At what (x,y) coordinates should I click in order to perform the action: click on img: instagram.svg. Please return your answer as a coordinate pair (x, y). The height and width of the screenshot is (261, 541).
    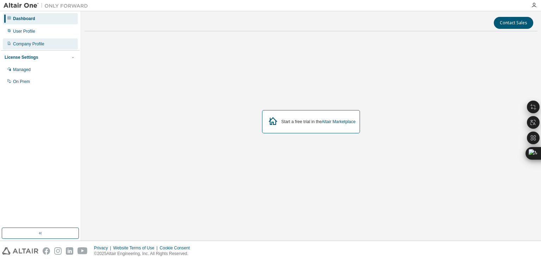
    Looking at the image, I should click on (58, 251).